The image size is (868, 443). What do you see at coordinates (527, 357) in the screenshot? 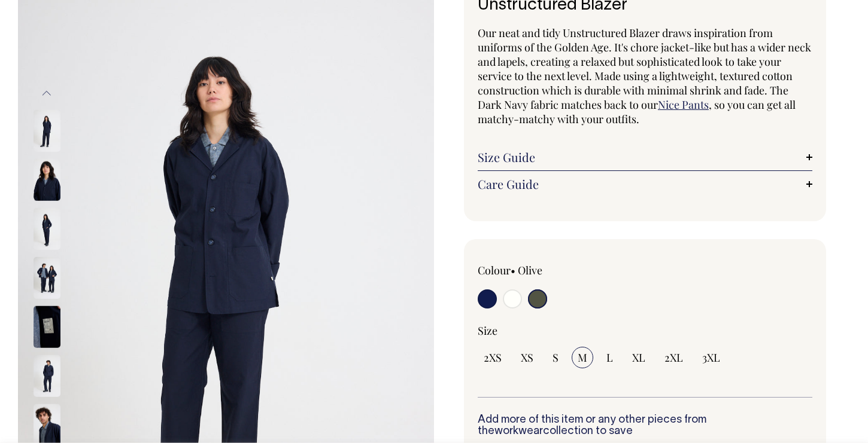
I see `input: XS` at bounding box center [527, 357].